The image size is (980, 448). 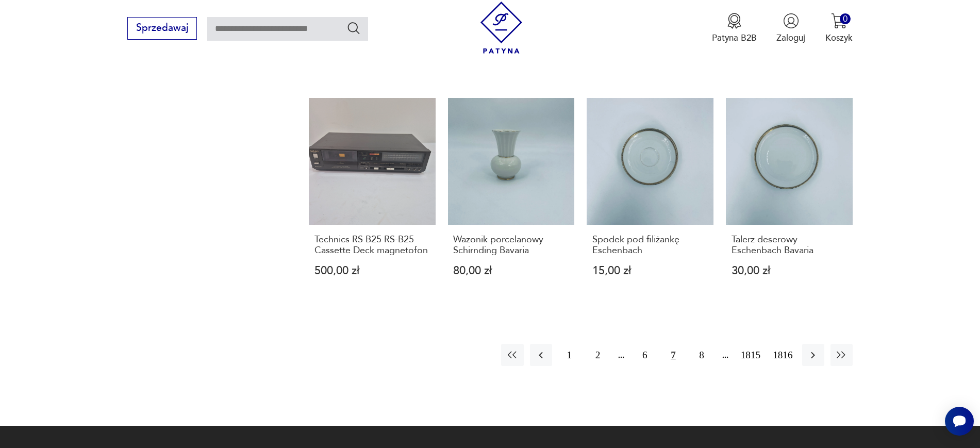 I want to click on p: Zaloguj, so click(x=791, y=38).